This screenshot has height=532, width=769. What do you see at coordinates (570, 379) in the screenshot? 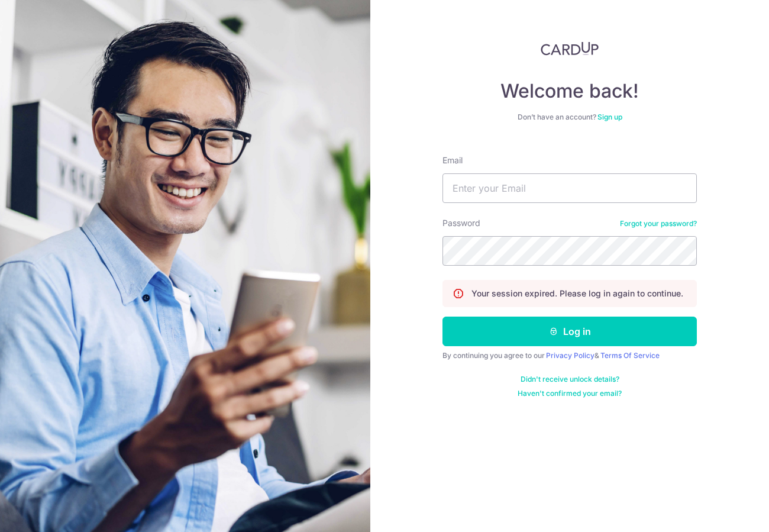
I see `a: Didn't receive unlock details?` at bounding box center [570, 379].